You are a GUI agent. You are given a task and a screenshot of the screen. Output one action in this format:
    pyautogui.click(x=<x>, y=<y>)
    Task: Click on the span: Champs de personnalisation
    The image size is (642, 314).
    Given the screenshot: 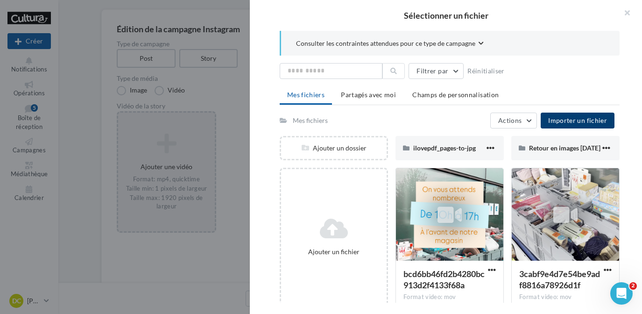 What is the action you would take?
    pyautogui.click(x=455, y=94)
    